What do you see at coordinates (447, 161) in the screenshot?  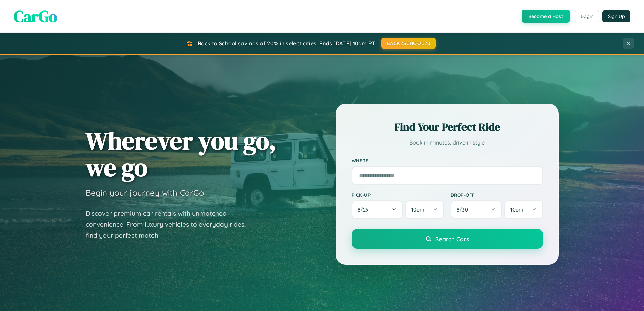 I see `label: Where` at bounding box center [447, 161].